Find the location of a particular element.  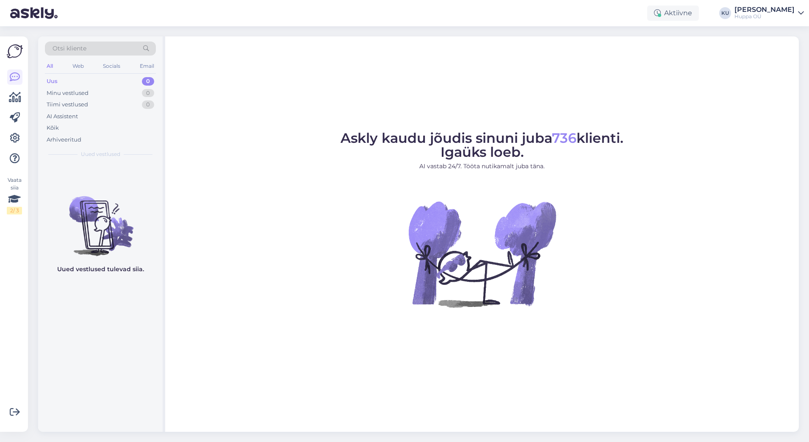

img: No Chat active is located at coordinates (482, 254).